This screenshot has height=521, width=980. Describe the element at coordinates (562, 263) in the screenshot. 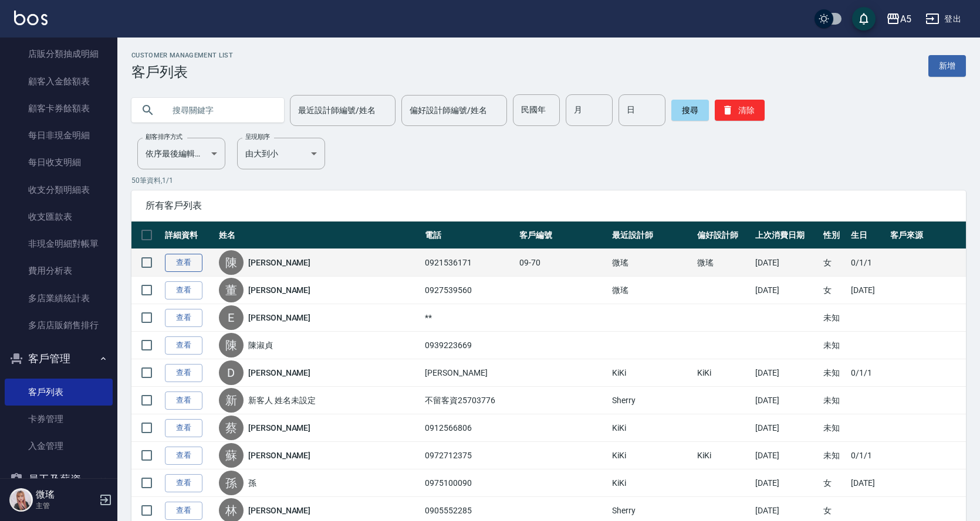

I see `td: 09-70` at that location.